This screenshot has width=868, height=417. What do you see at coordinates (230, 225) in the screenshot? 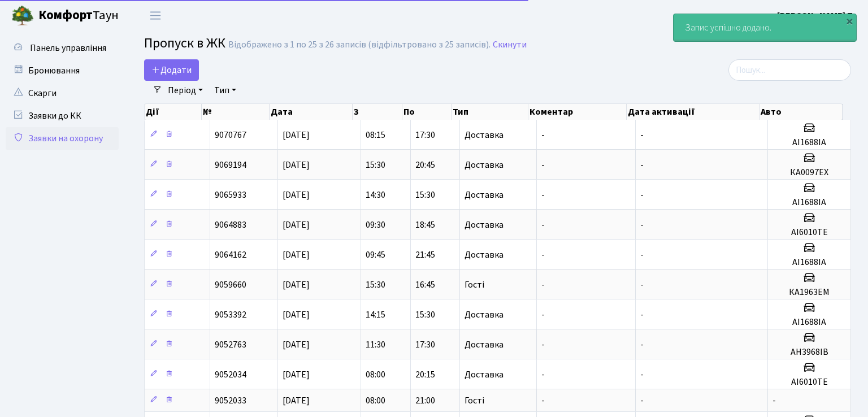
I see `span: 9064883` at bounding box center [230, 225].